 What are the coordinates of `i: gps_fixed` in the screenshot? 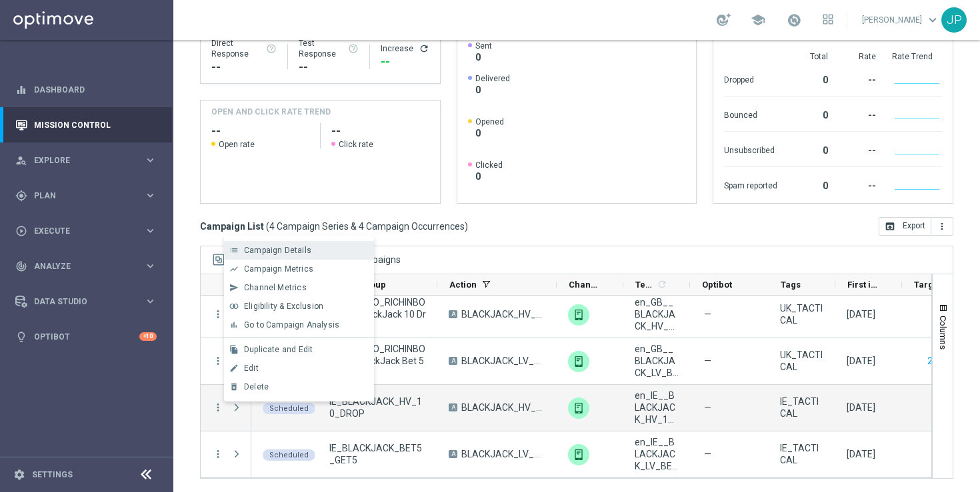 It's located at (21, 196).